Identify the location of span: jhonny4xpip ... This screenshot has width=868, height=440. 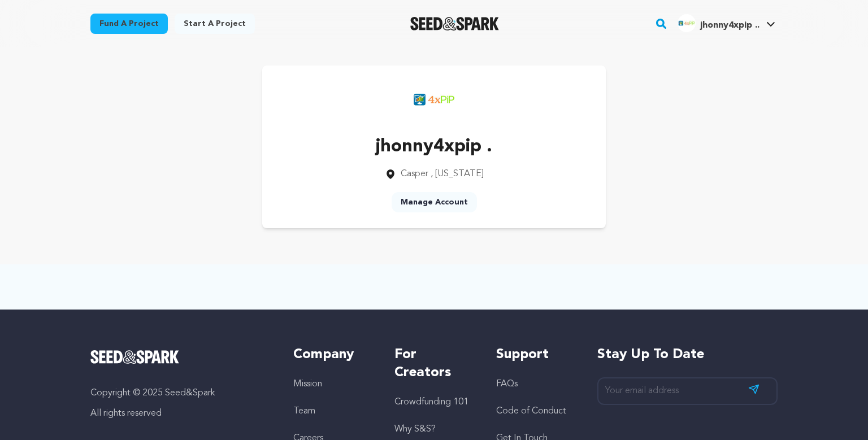
(729, 25).